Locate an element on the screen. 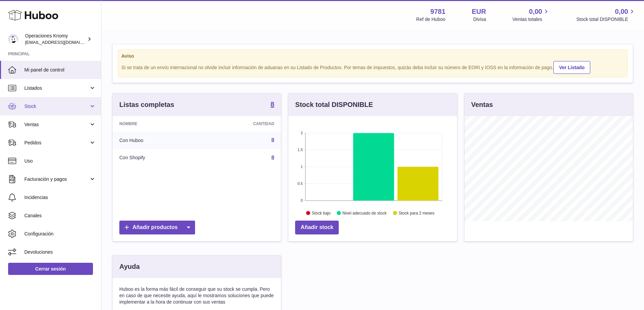  p: Huboo es la forma más fácil de conseguir que su stock se cumpla. Pero en caso de que necesite ayu... is located at coordinates (197, 296).